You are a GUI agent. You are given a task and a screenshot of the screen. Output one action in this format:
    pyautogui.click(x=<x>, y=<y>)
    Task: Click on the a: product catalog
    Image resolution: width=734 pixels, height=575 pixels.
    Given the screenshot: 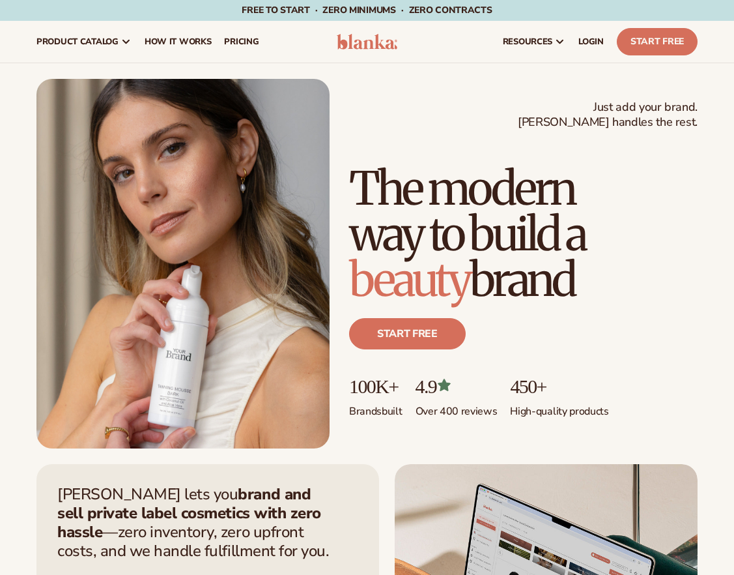 What is the action you would take?
    pyautogui.click(x=84, y=42)
    